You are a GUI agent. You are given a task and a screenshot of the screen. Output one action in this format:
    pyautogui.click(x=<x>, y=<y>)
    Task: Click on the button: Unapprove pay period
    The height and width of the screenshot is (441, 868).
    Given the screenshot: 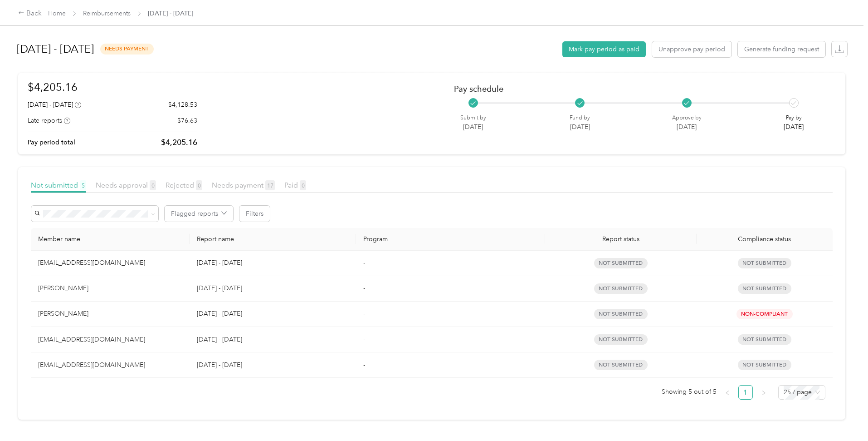 What is the action you would take?
    pyautogui.click(x=692, y=49)
    